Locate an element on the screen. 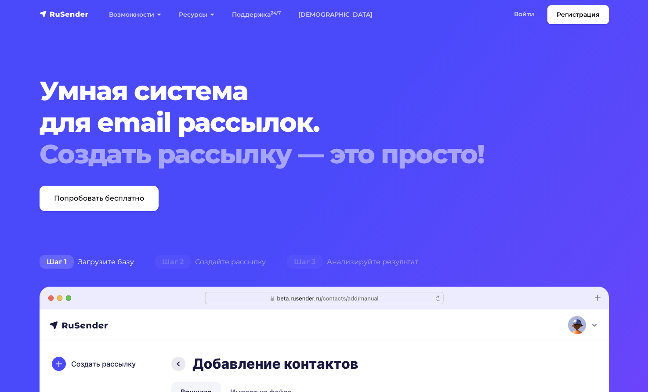 This screenshot has height=392, width=648. a: Ресурсы is located at coordinates (196, 15).